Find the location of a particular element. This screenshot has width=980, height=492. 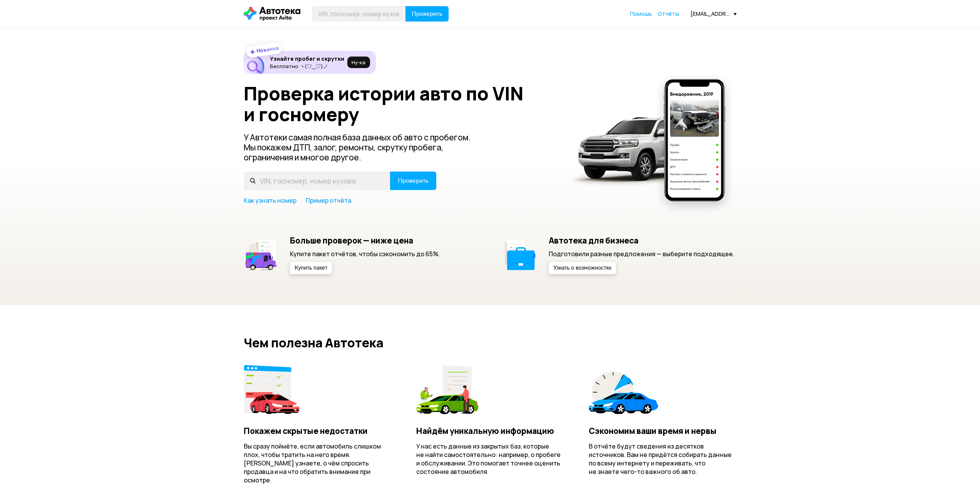

h5: Больше проверок — ниже цена is located at coordinates (365, 240).